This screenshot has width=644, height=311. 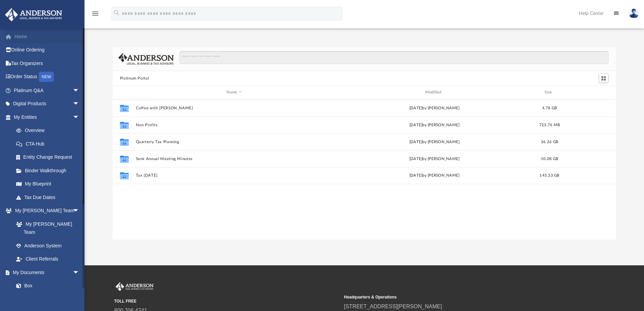 I want to click on span: 10.08 GB, so click(x=549, y=158).